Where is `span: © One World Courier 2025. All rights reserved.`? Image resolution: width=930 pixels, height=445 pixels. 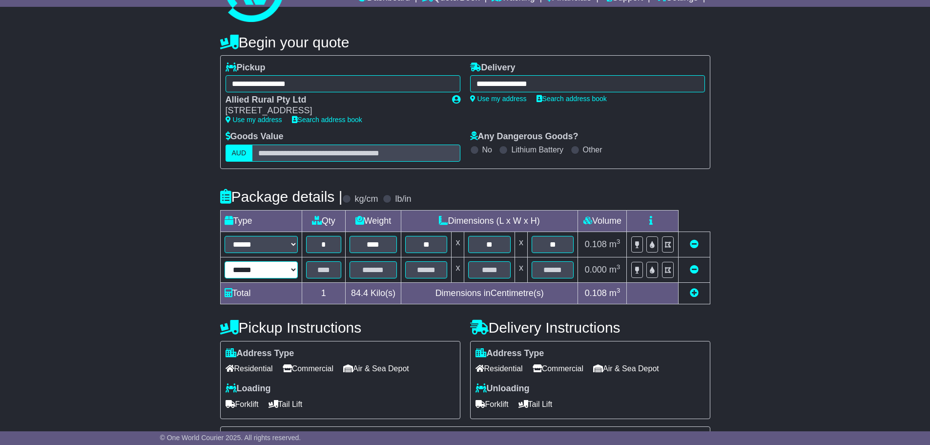
span: © One World Courier 2025. All rights reserved. is located at coordinates (231, 438).